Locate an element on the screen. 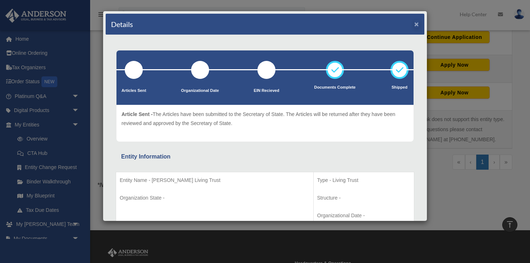  p: Documents Complete is located at coordinates (334, 88).